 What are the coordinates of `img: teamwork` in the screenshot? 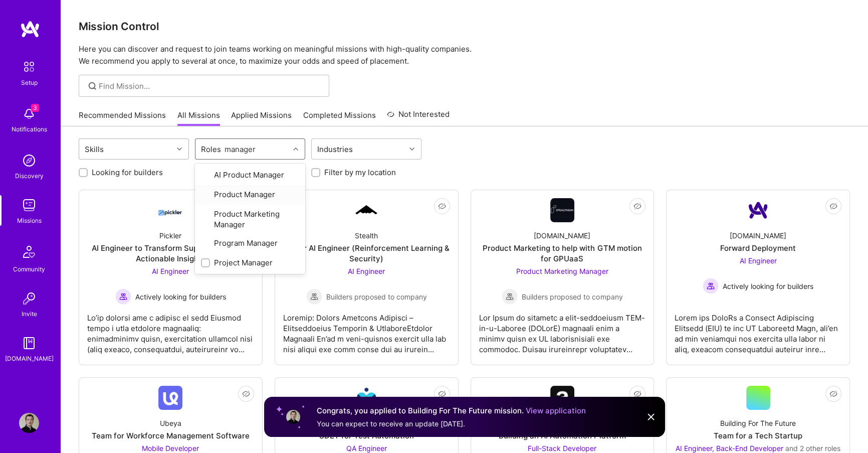 It's located at (29, 205).